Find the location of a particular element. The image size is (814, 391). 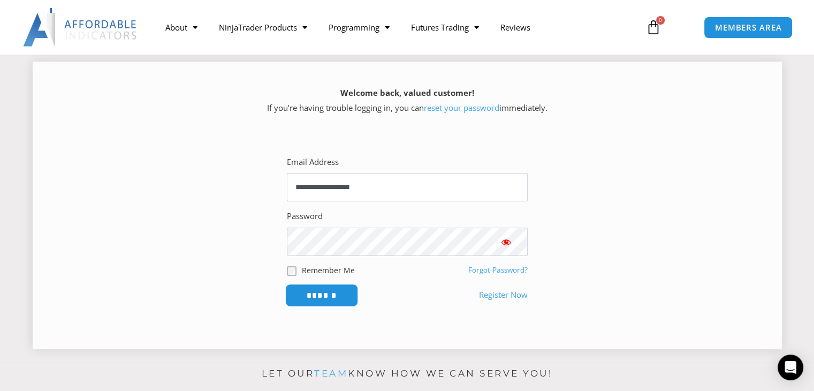

a: Forgot Password? is located at coordinates (498, 270).